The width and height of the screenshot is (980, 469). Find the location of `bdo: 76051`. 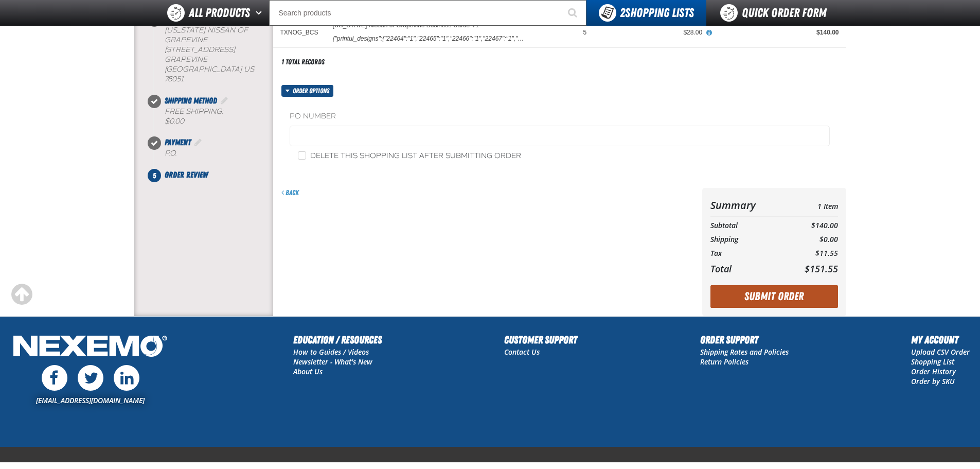

bdo: 76051 is located at coordinates (174, 79).